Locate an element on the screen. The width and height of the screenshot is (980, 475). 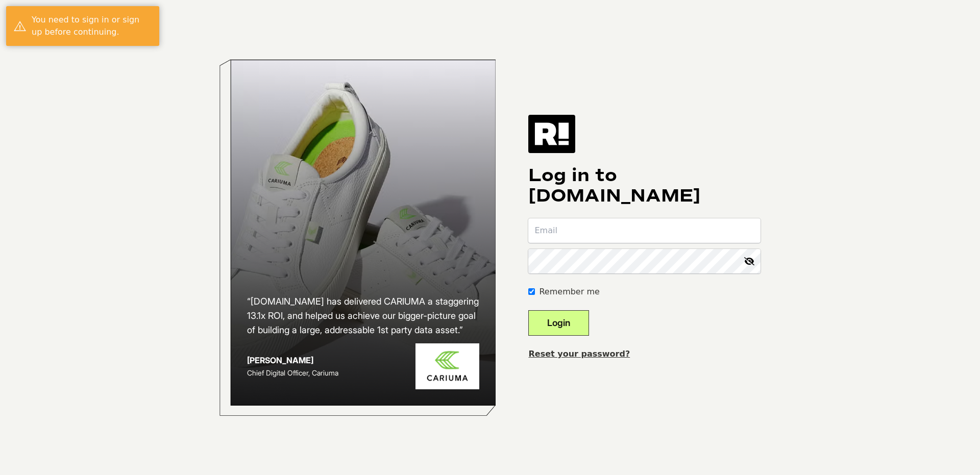
span: Chief Digital Officer, Cariuma is located at coordinates (293, 372).